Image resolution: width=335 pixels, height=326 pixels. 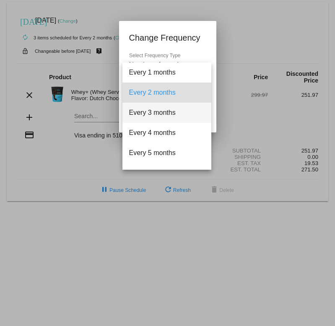 What do you see at coordinates (167, 153) in the screenshot?
I see `span: Every 5 months` at bounding box center [167, 153].